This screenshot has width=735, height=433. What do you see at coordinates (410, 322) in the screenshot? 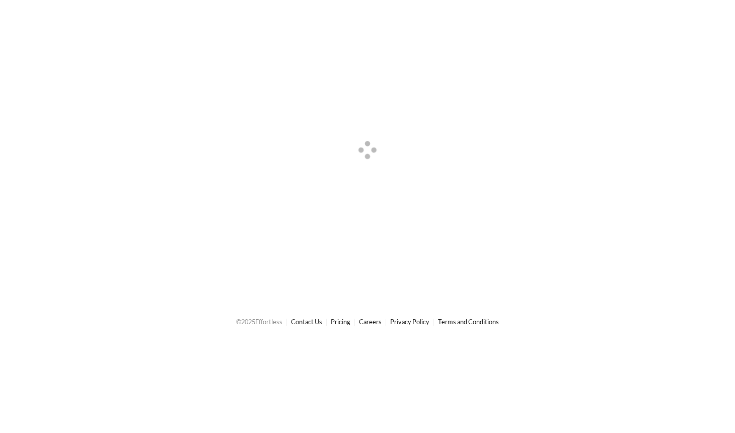
I see `a: Privacy Policy` at bounding box center [410, 322].